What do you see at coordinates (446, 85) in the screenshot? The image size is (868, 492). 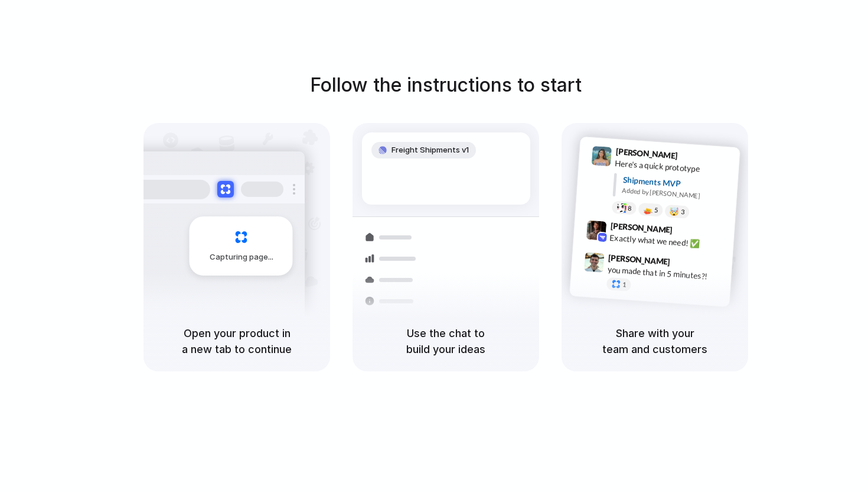 I see `h1: Follow the instructions to start` at bounding box center [446, 85].